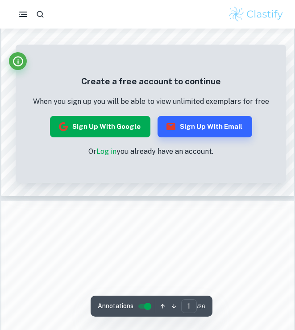  Describe the element at coordinates (205, 127) in the screenshot. I see `a: Sign up with Email` at that location.